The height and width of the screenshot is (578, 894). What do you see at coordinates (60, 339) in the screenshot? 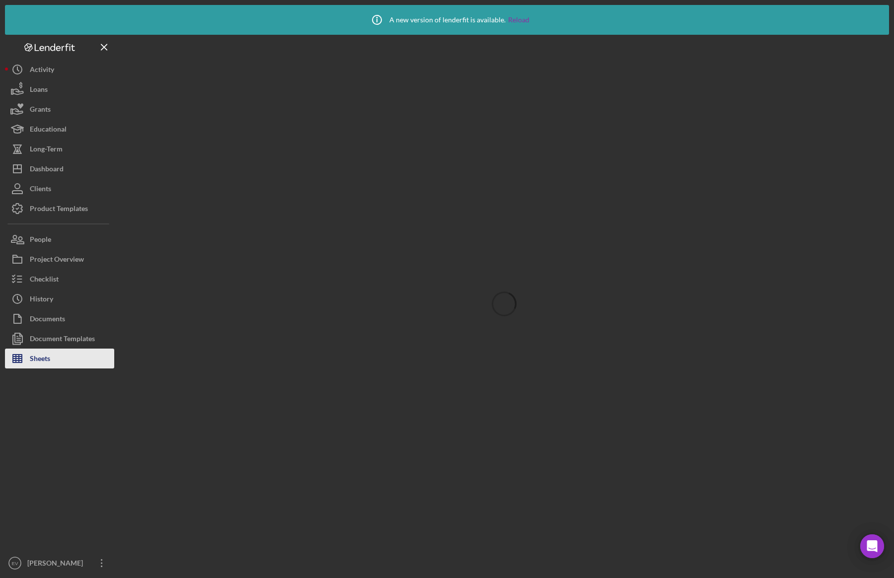
I see `button: Document Templates` at bounding box center [60, 339].